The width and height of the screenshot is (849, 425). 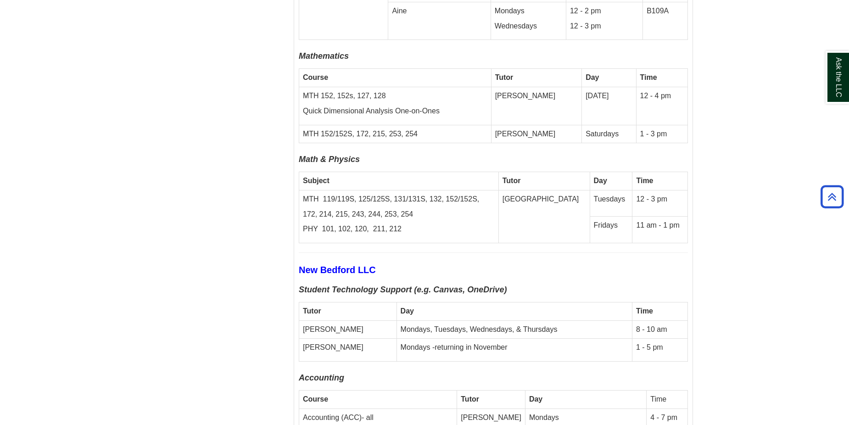 I want to click on td: 1 - 5 pm, so click(x=659, y=350).